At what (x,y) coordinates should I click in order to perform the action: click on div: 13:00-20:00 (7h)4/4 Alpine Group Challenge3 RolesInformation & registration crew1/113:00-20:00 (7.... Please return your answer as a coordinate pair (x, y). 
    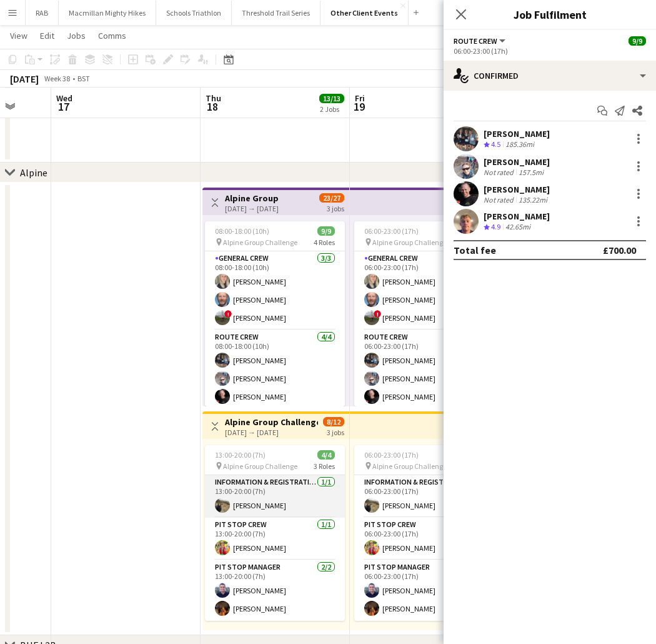
    Looking at the image, I should click on (275, 533).